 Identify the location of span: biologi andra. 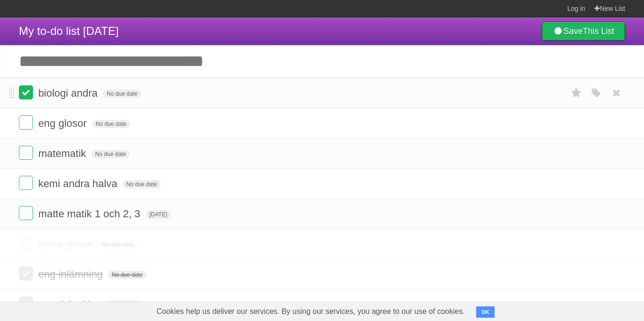
(69, 93).